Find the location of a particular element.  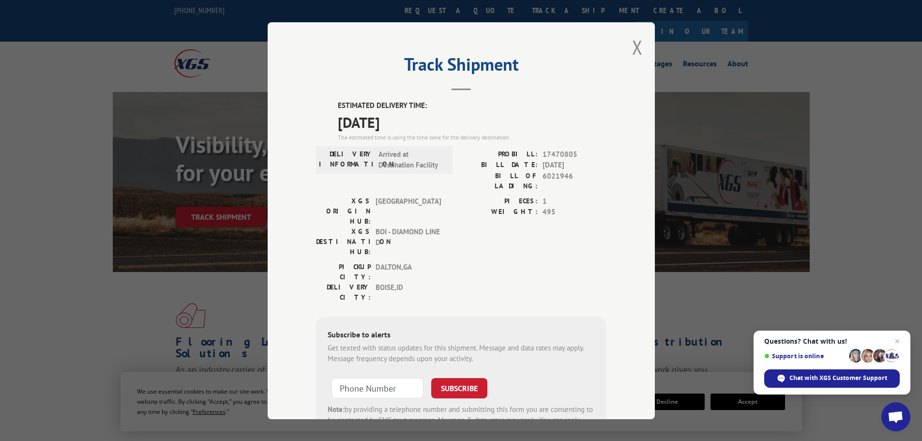

span: 1 is located at coordinates (574, 201).